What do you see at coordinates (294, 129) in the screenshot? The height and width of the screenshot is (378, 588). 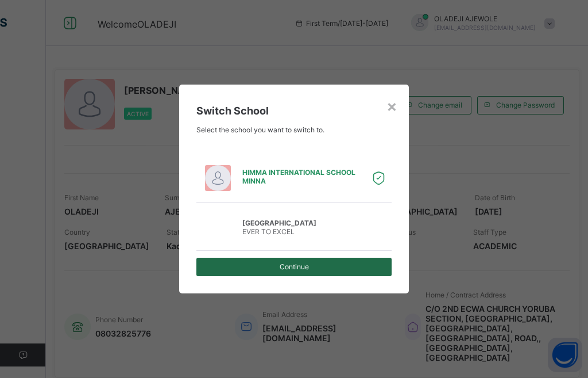 I see `p: Select the school you want to switch to.` at bounding box center [294, 129].